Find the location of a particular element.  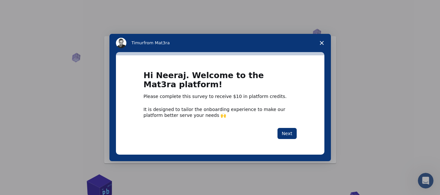

span: from Mat3ra is located at coordinates (157, 43).